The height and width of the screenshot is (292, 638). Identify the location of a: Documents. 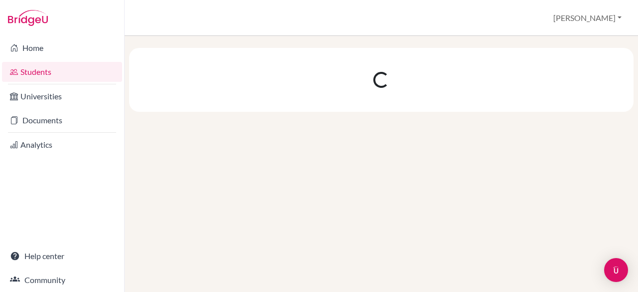
(62, 120).